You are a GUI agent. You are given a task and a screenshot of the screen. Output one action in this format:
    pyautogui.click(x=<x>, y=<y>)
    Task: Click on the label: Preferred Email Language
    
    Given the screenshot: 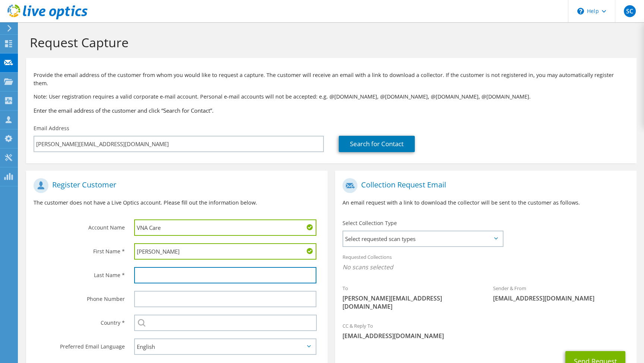 What is the action you would take?
    pyautogui.click(x=79, y=345)
    